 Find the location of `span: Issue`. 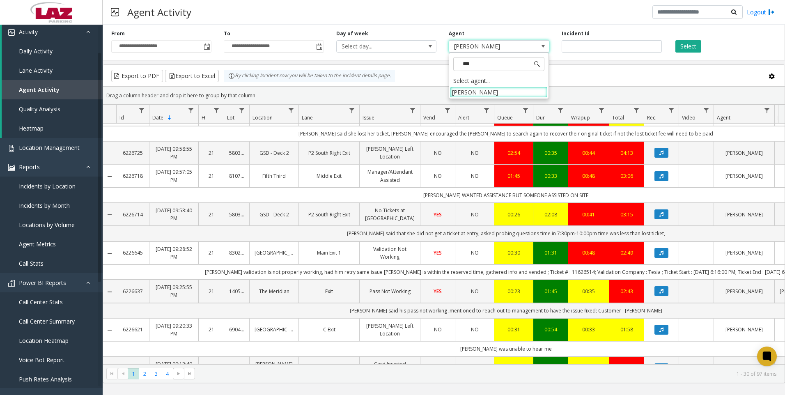

span: Issue is located at coordinates (368, 117).